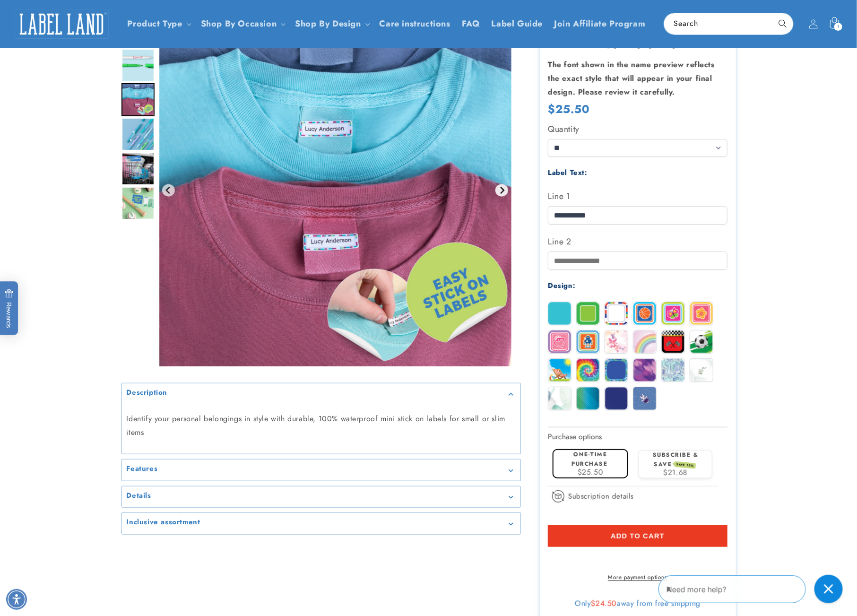 This screenshot has width=857, height=616. Describe the element at coordinates (562, 285) in the screenshot. I see `label: Design:` at that location.